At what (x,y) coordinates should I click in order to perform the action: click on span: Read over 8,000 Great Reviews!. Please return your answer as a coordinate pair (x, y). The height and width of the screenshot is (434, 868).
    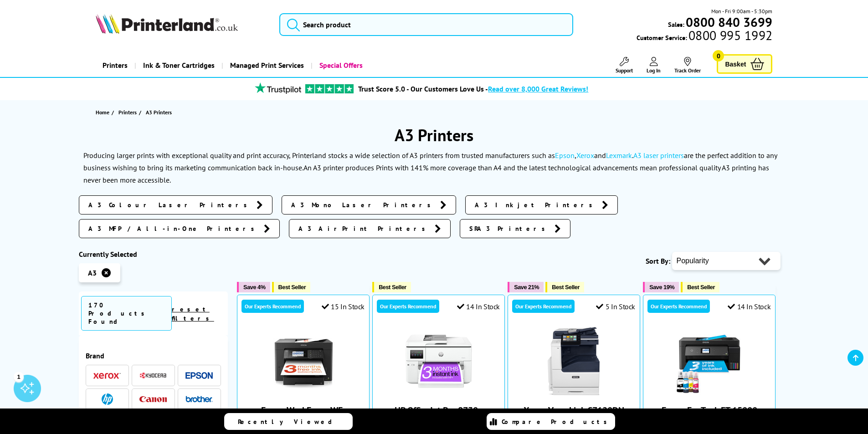
    Looking at the image, I should click on (538, 89).